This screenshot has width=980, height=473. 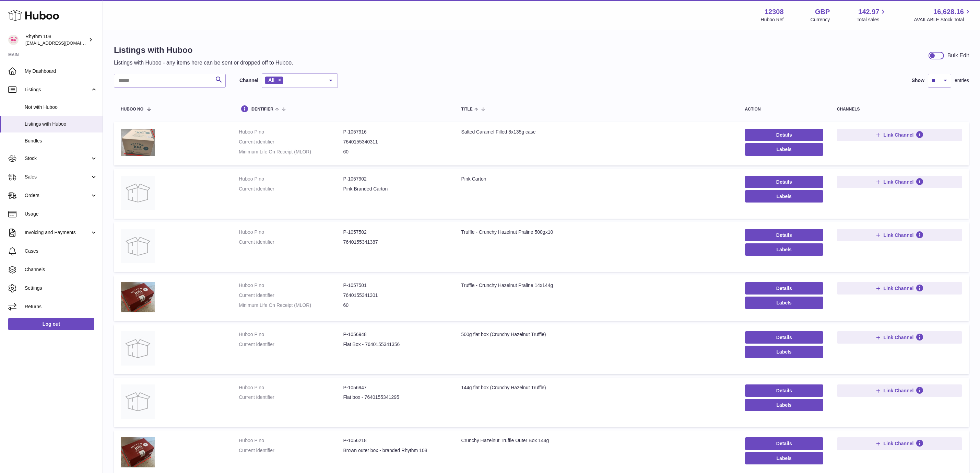 I want to click on span: Not with Huboo, so click(x=61, y=107).